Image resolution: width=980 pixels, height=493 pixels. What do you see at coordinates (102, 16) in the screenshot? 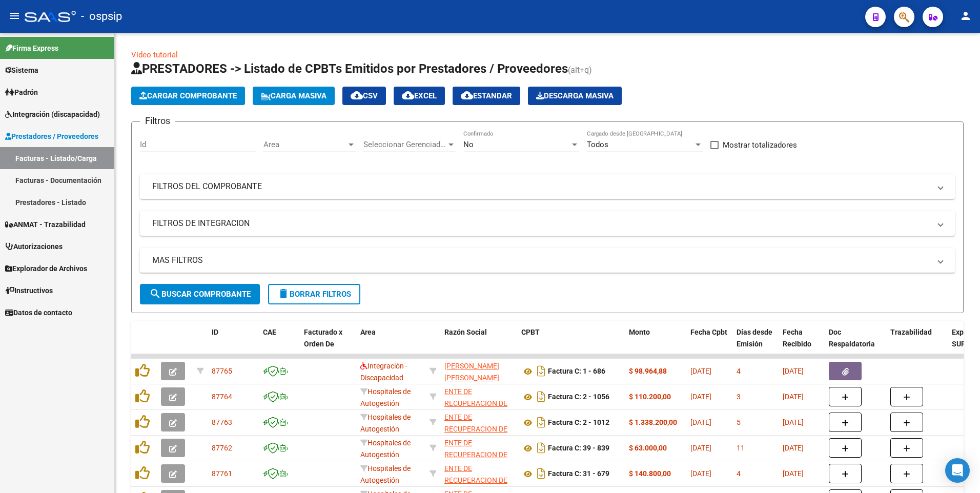
I see `span: - ospsip` at bounding box center [102, 16].